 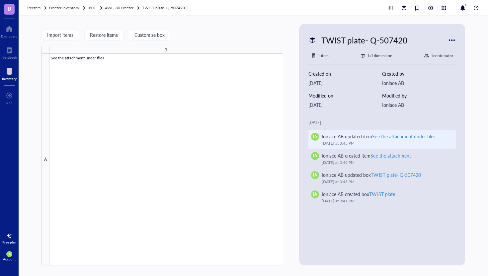 I want to click on div: Created by, so click(x=419, y=74).